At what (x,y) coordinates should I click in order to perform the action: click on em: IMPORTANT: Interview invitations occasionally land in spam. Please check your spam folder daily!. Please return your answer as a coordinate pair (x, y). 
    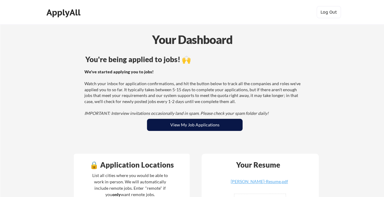
    Looking at the image, I should click on (176, 113).